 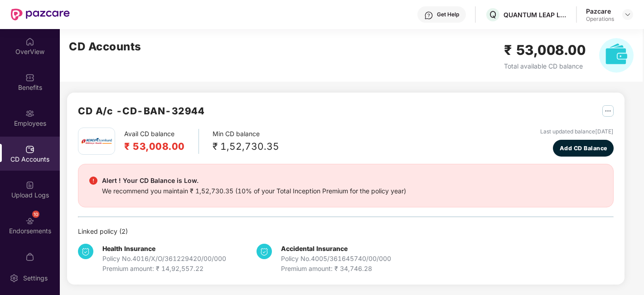 I want to click on div: Pazcare, so click(x=600, y=11).